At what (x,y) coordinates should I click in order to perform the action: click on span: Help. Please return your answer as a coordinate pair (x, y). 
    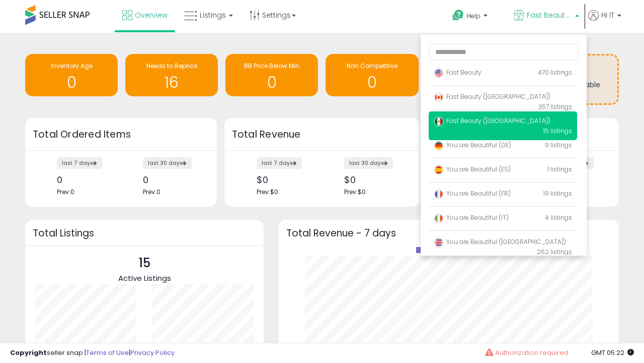
    Looking at the image, I should click on (474, 16).